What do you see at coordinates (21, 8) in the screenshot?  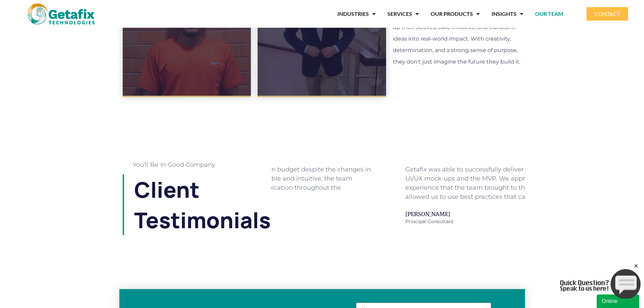 I see `div: Online` at bounding box center [21, 8].